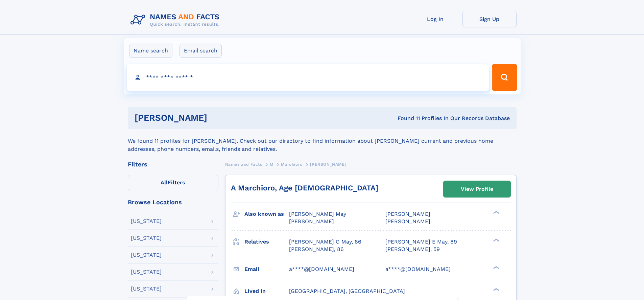  What do you see at coordinates (173, 183) in the screenshot?
I see `label: Filters` at bounding box center [173, 183].